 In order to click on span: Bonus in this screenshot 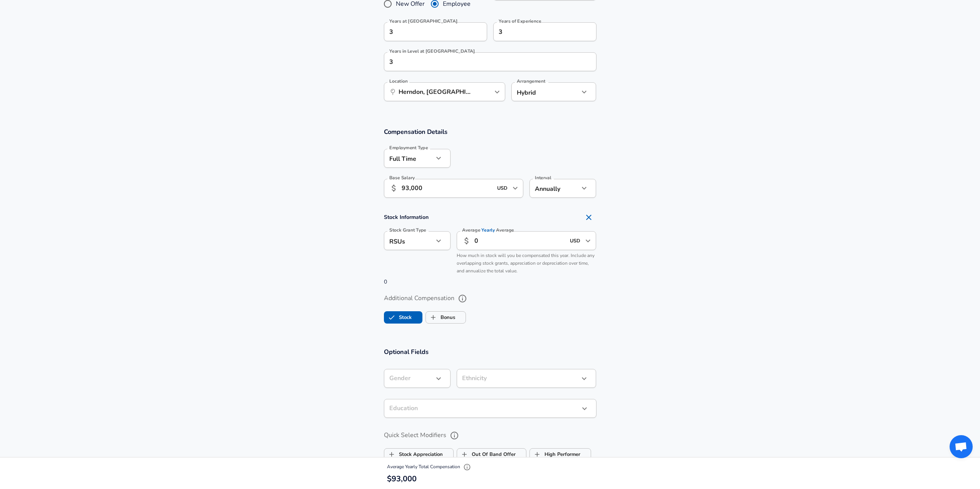, I will do `click(433, 317)`.